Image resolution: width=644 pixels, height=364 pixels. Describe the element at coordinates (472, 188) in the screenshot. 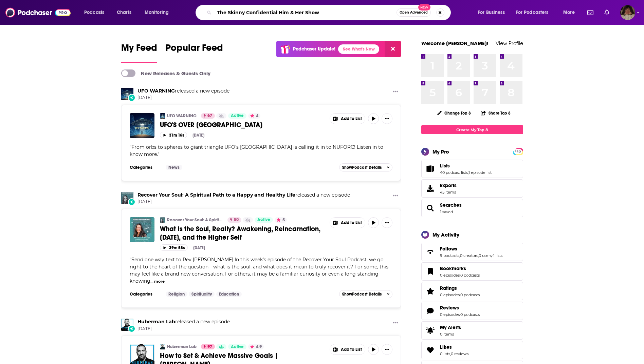

I see `a: Exports` at that location.